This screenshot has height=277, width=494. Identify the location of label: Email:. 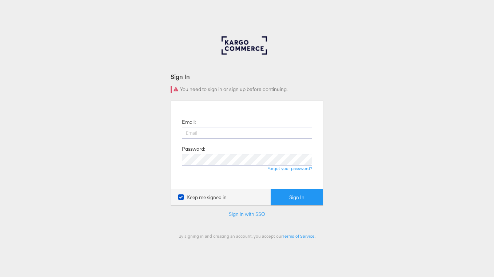
(189, 122).